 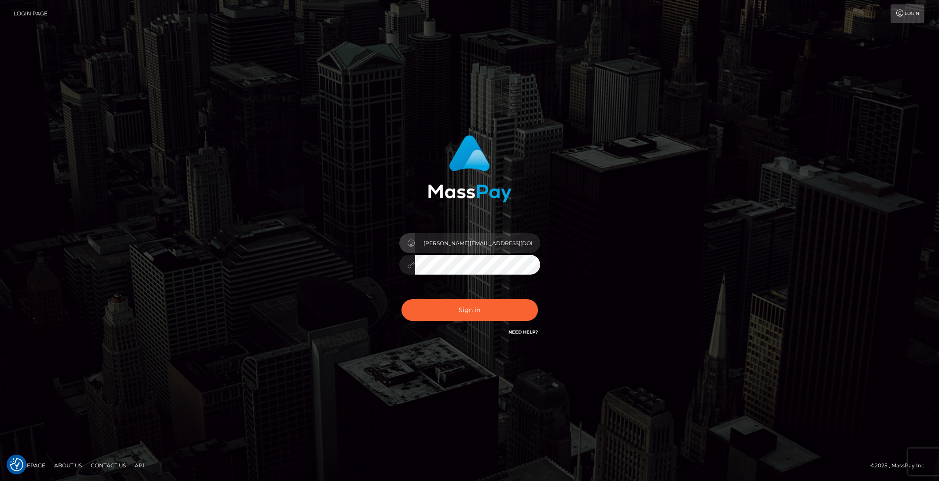 I want to click on a: API, so click(x=140, y=465).